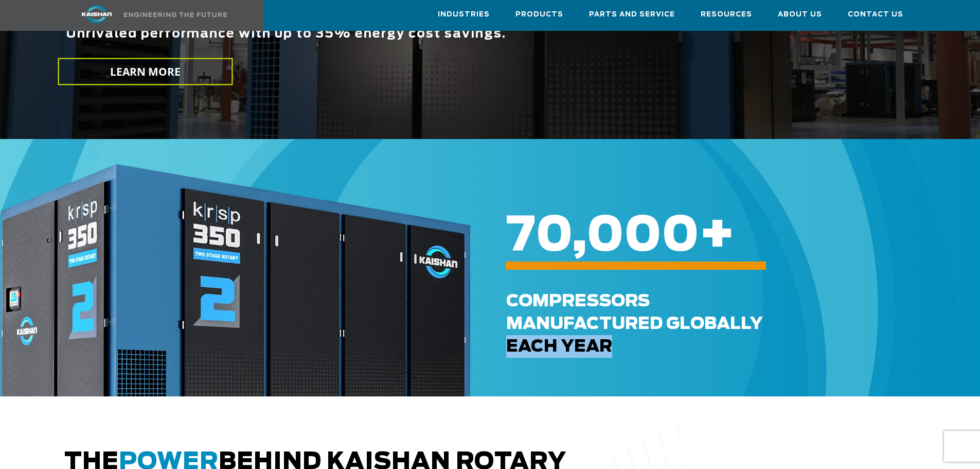 This screenshot has width=980, height=469. Describe the element at coordinates (741, 324) in the screenshot. I see `div: Compressors Manufactured GLOBALLY each Year` at that location.